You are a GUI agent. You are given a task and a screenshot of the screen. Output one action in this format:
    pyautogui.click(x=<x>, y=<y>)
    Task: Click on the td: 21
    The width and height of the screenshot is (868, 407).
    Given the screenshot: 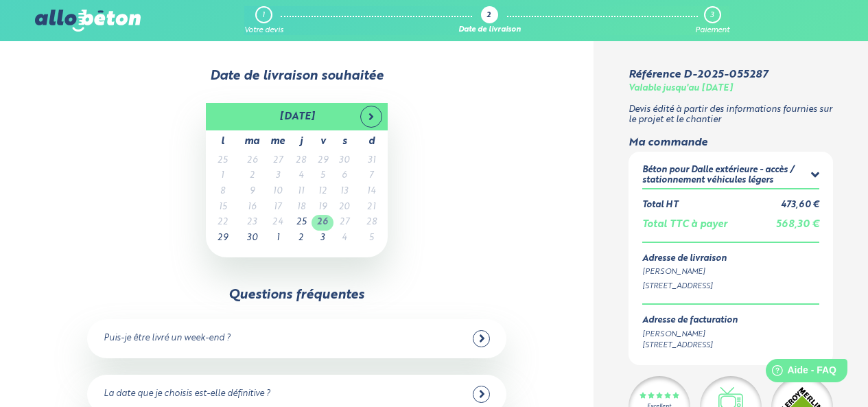 What is the action you would take?
    pyautogui.click(x=371, y=207)
    